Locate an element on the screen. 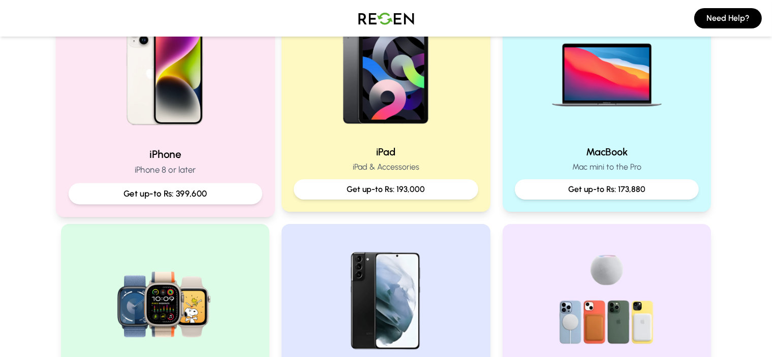  img: MacBook is located at coordinates (607, 72).